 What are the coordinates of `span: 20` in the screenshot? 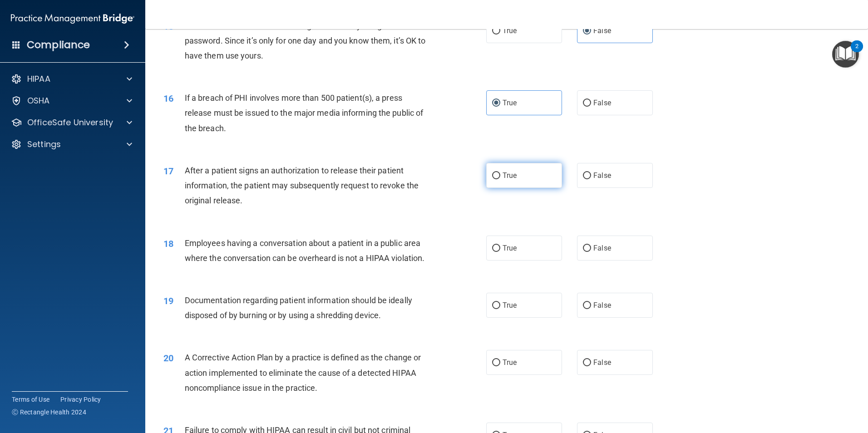 It's located at (169, 358).